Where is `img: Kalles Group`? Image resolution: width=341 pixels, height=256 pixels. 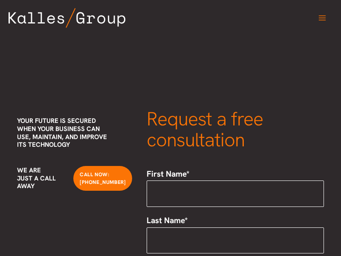
img: Kalles Group is located at coordinates (67, 18).